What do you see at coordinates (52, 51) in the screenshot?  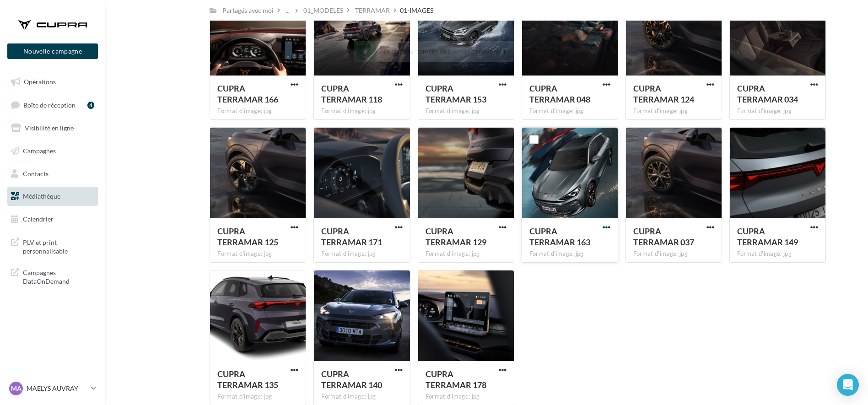 I see `button: Nouvelle campagne` at bounding box center [52, 51].